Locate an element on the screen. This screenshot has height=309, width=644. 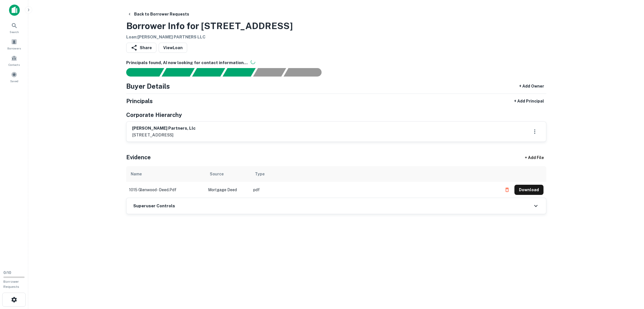
td: 1015 glenwood - deed.pdf is located at coordinates (166, 190).